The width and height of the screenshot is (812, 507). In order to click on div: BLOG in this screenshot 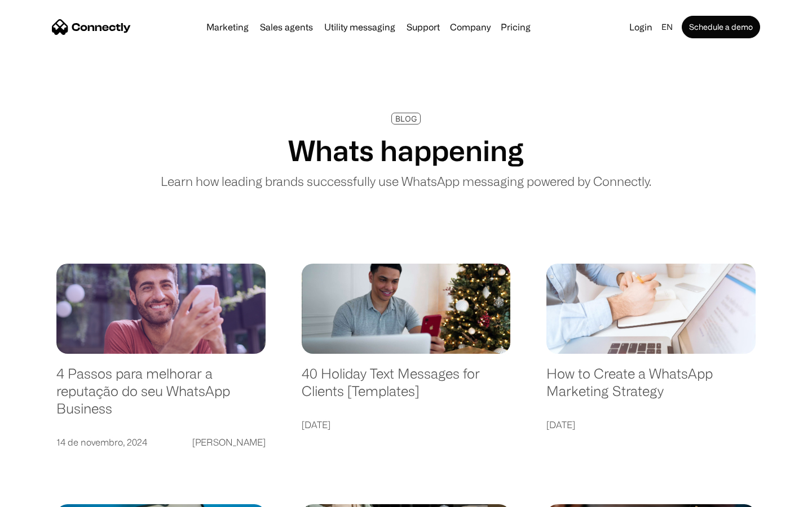, I will do `click(406, 118)`.